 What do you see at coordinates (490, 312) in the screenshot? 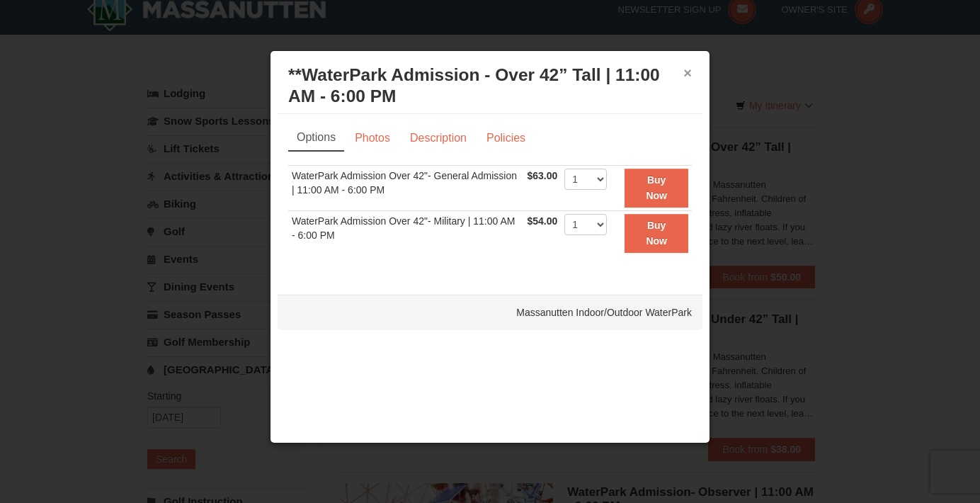
I see `div: Massanutten Indoor/Outdoor WaterPark` at bounding box center [490, 312].